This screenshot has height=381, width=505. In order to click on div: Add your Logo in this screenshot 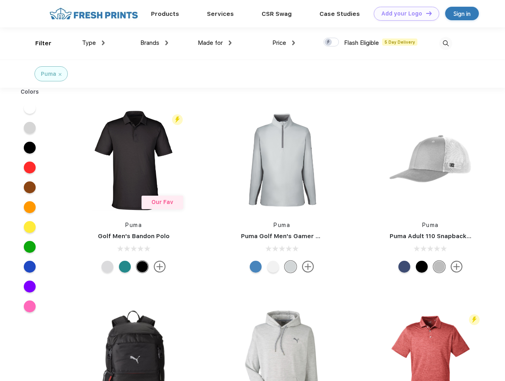, I will do `click(402, 13)`.